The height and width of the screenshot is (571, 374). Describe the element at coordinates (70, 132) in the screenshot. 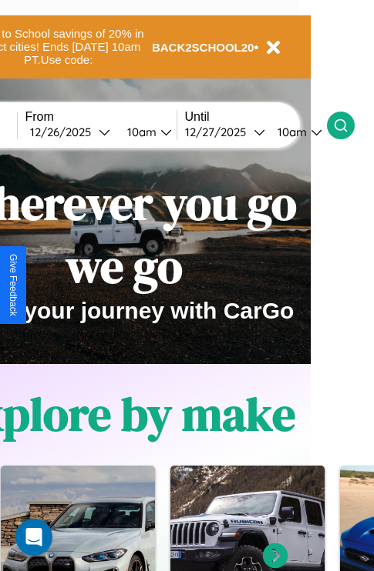

I see `button: 12/26/2025` at that location.